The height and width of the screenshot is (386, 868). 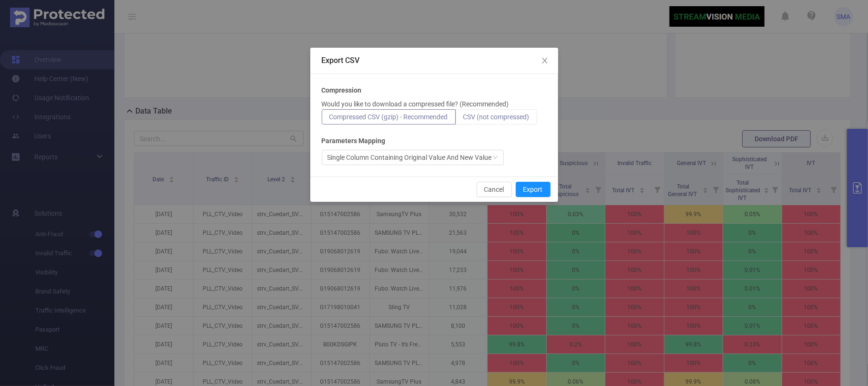 What do you see at coordinates (342, 90) in the screenshot?
I see `b: Compression` at bounding box center [342, 90].